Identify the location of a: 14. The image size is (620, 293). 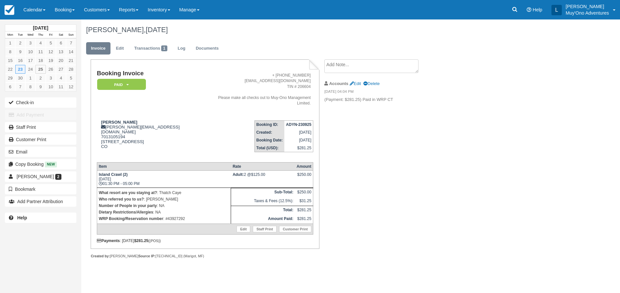
(71, 52).